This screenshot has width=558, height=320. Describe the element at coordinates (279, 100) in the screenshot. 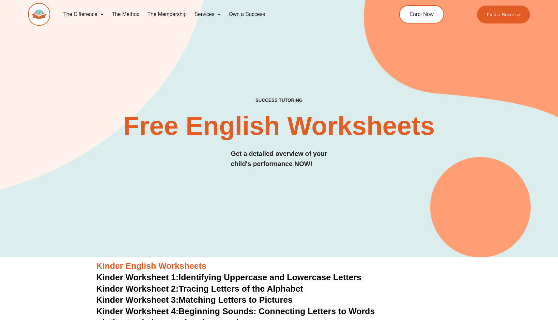

I see `h4: SUCCESS TUTORING​` at that location.